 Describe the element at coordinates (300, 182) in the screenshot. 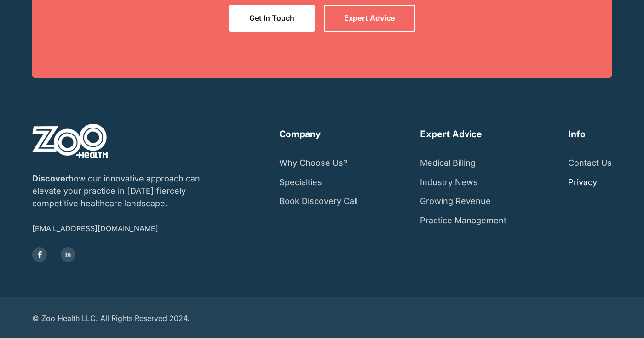

I see `a: Specialties` at that location.